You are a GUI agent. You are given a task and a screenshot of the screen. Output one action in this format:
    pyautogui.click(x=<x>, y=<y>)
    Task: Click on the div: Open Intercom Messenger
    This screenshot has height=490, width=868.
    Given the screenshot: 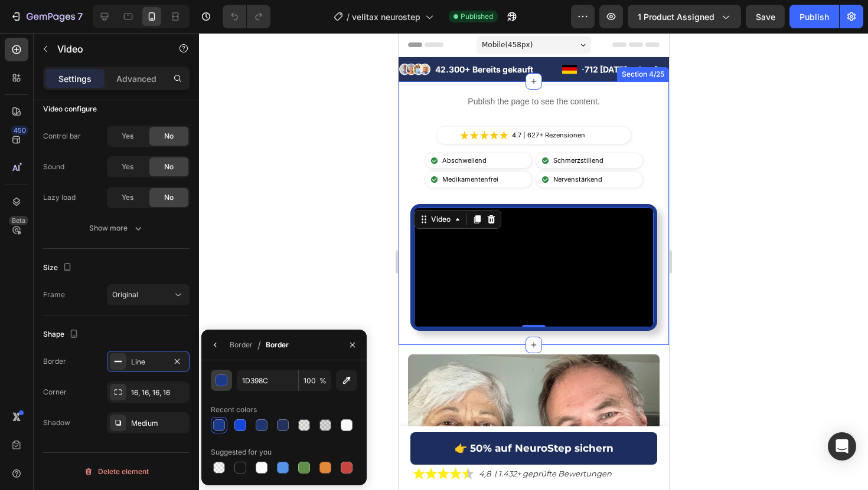 What is the action you would take?
    pyautogui.click(x=842, y=447)
    